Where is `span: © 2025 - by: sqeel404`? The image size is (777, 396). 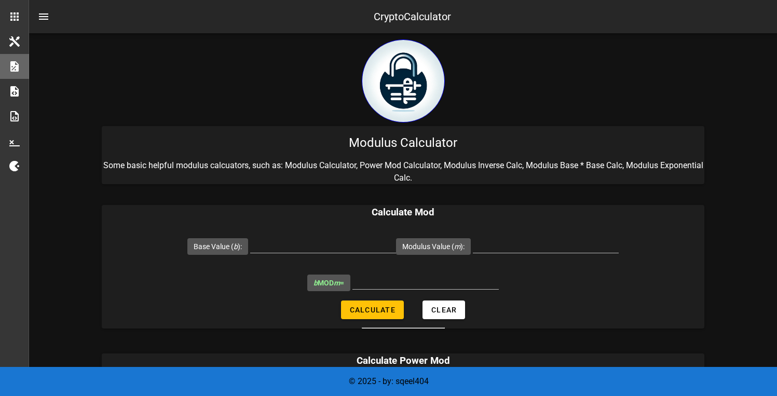
span: © 2025 - by: sqeel404 is located at coordinates (389, 381).